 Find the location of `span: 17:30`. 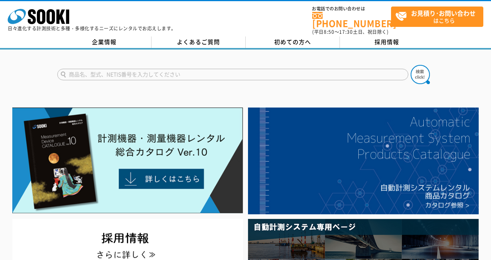

span: 17:30 is located at coordinates (346, 32).